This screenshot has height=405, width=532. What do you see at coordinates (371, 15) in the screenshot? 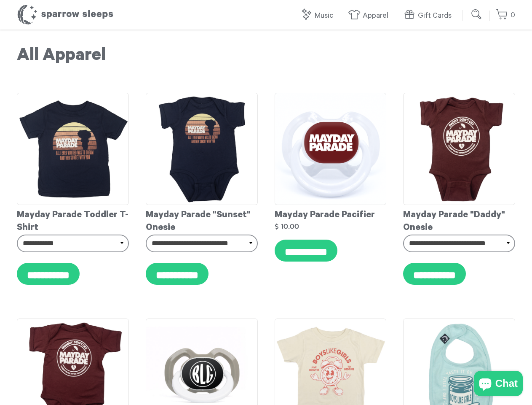
I see `a: Apparel` at bounding box center [371, 15].